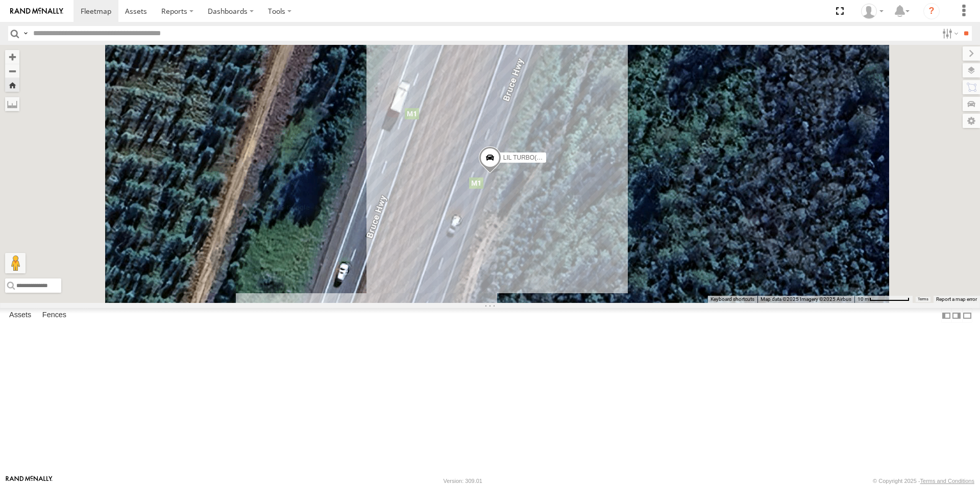  Describe the element at coordinates (924, 481) in the screenshot. I see `div: © Copyright 2025 -` at that location.